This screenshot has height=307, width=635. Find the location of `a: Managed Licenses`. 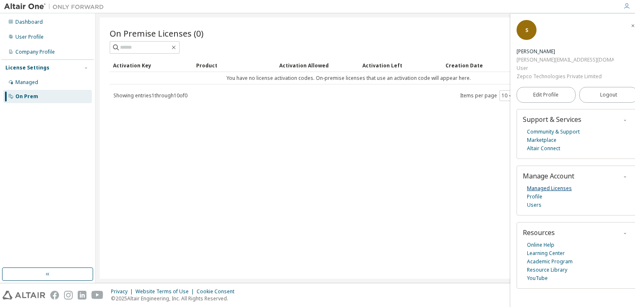

a: Managed Licenses is located at coordinates (549, 188).